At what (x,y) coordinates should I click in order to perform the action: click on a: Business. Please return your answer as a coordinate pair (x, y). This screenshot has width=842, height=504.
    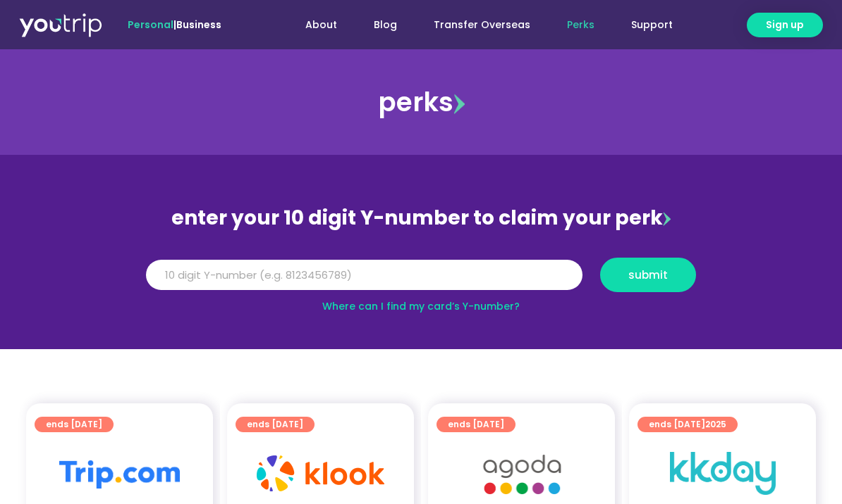
    Looking at the image, I should click on (199, 25).